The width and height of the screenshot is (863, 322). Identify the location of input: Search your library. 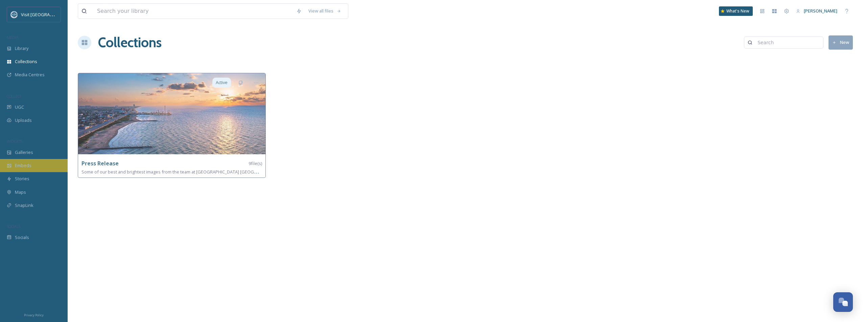
(193, 11).